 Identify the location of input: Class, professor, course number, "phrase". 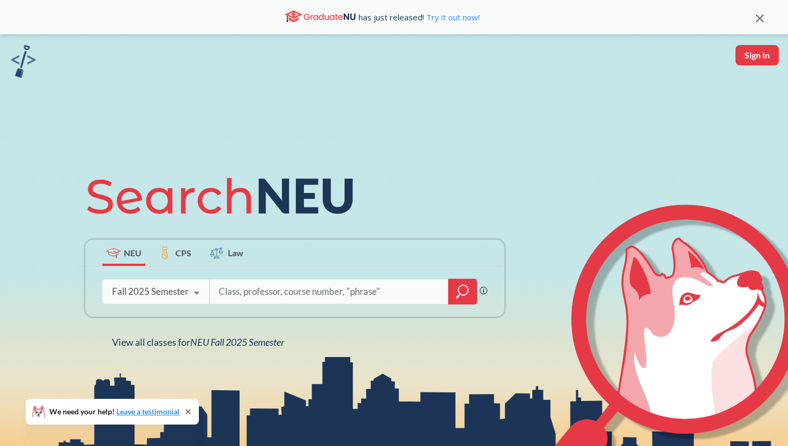
(329, 291).